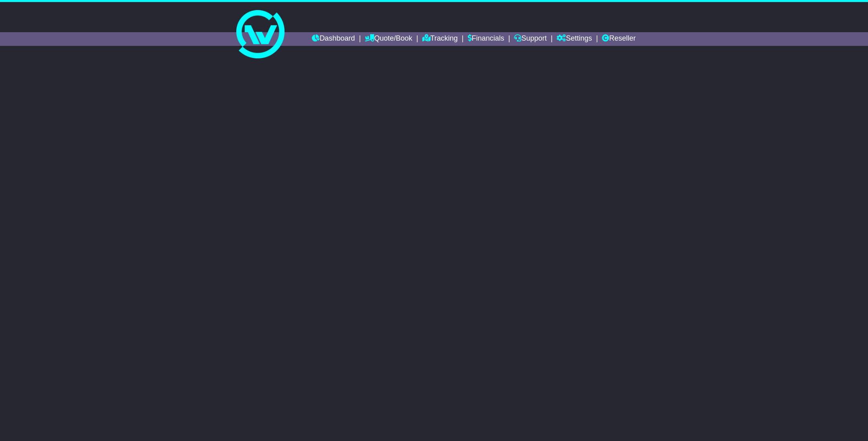 This screenshot has height=441, width=868. Describe the element at coordinates (619, 39) in the screenshot. I see `a: Reseller` at that location.